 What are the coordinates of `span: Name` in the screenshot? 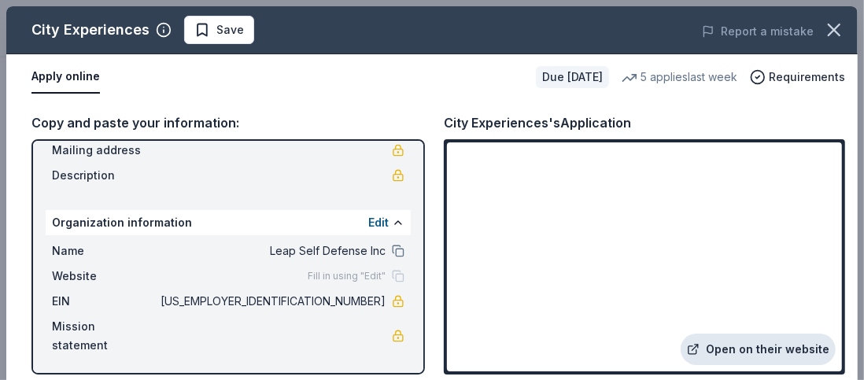 It's located at (105, 251).